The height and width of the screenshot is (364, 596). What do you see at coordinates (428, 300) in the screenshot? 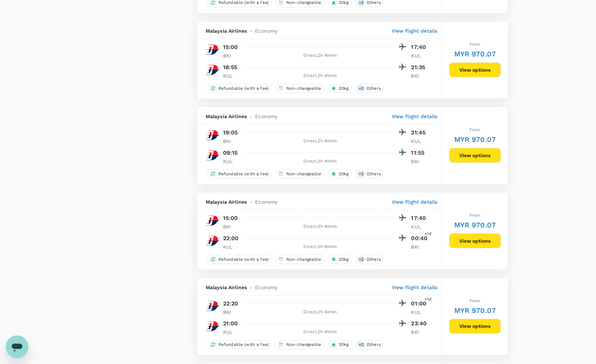
I see `span: +1d` at bounding box center [428, 300].